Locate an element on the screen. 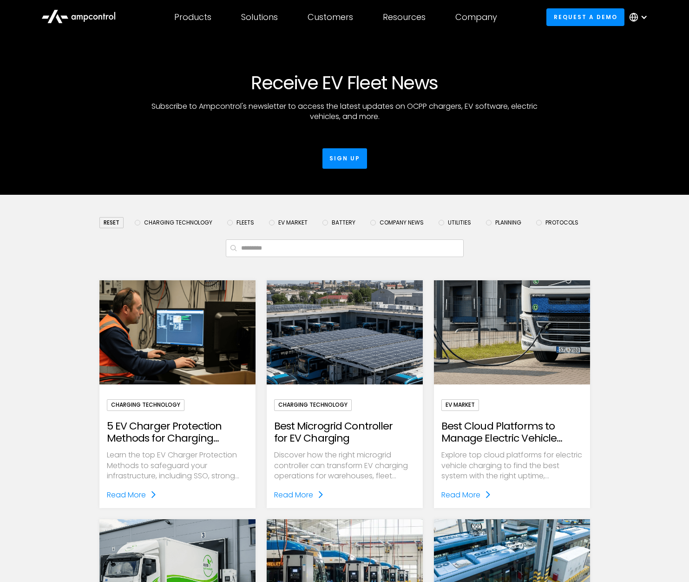 The width and height of the screenshot is (689, 582). p: Learn the top EV Charger Protection Methods to safeguard your infrastructure, including SSO, stro... is located at coordinates (177, 465).